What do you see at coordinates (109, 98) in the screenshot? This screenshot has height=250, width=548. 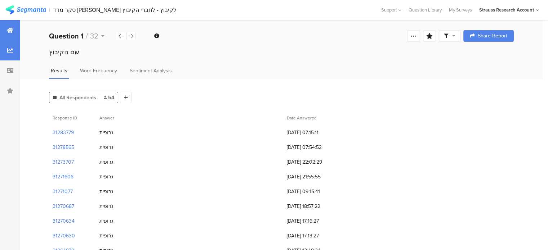 I see `span: 54` at bounding box center [109, 98].